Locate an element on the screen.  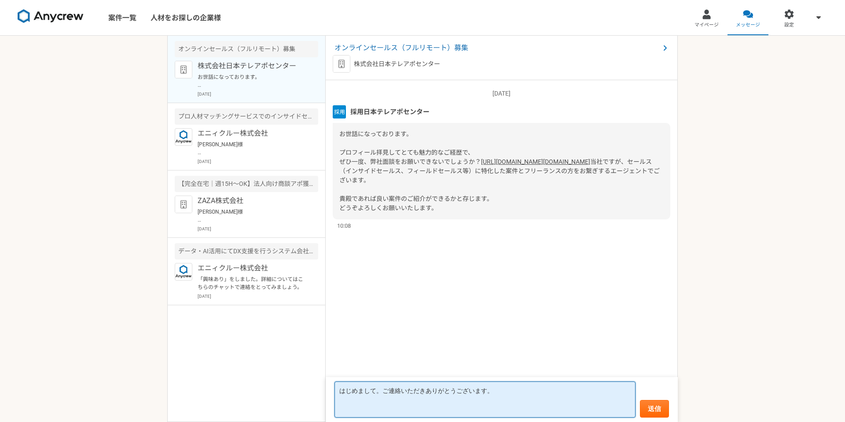
button: 送信 is located at coordinates (655, 409).